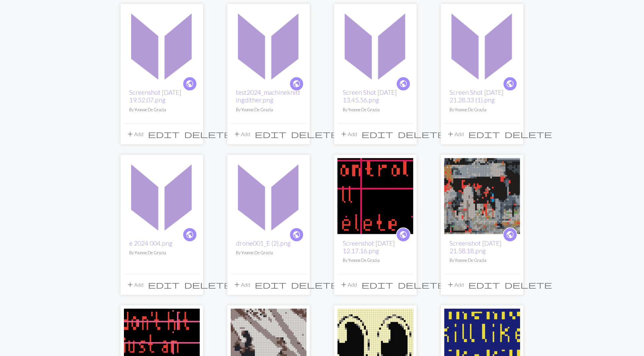 The image size is (644, 356). Describe the element at coordinates (269, 45) in the screenshot. I see `img: test2024_machineknittingdither.png` at that location.